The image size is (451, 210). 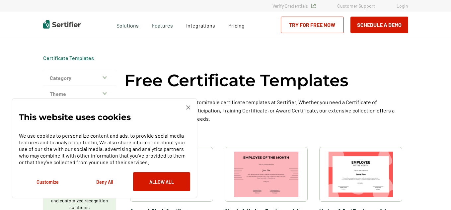 I want to click on button: Category, so click(x=80, y=78).